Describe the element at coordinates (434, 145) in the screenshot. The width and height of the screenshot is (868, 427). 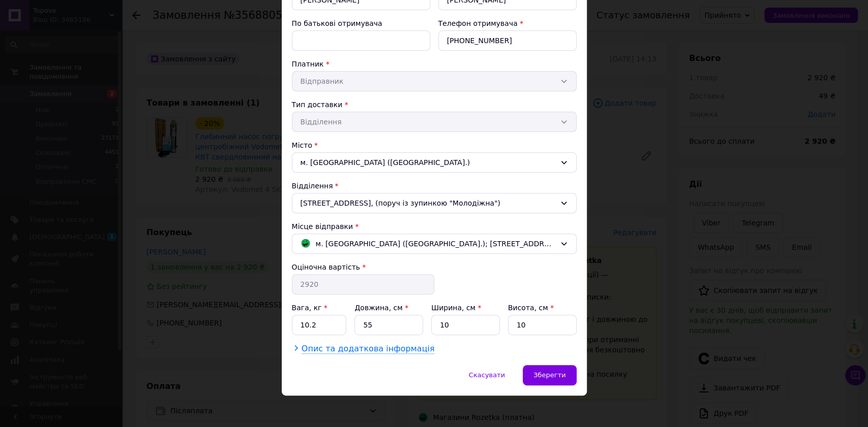
I see `div: Місто` at that location.